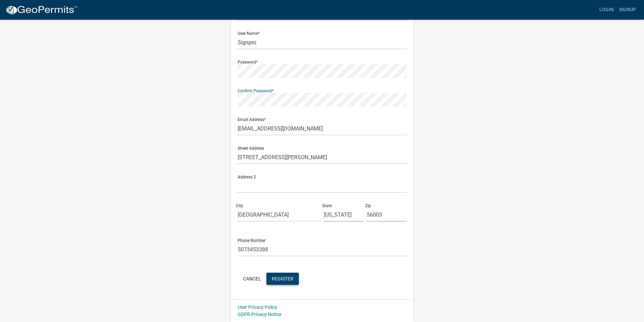  I want to click on a: GDPR Privacy Notice, so click(259, 315).